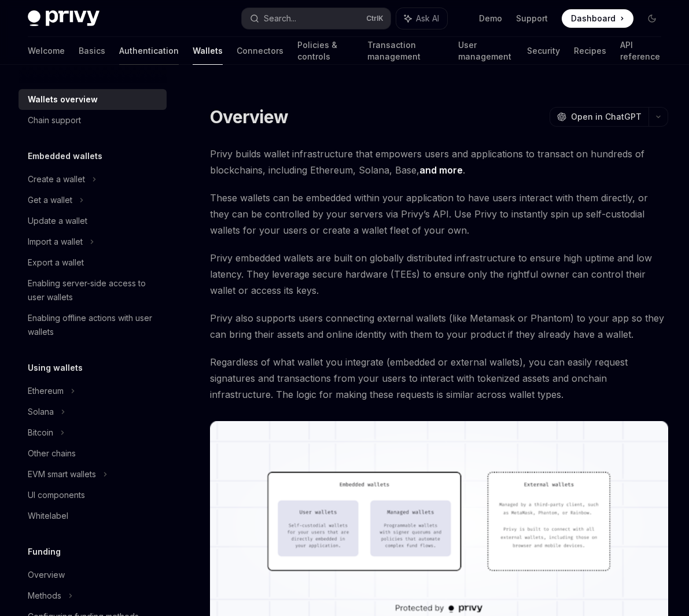  Describe the element at coordinates (325, 51) in the screenshot. I see `a: Policies & controls` at that location.